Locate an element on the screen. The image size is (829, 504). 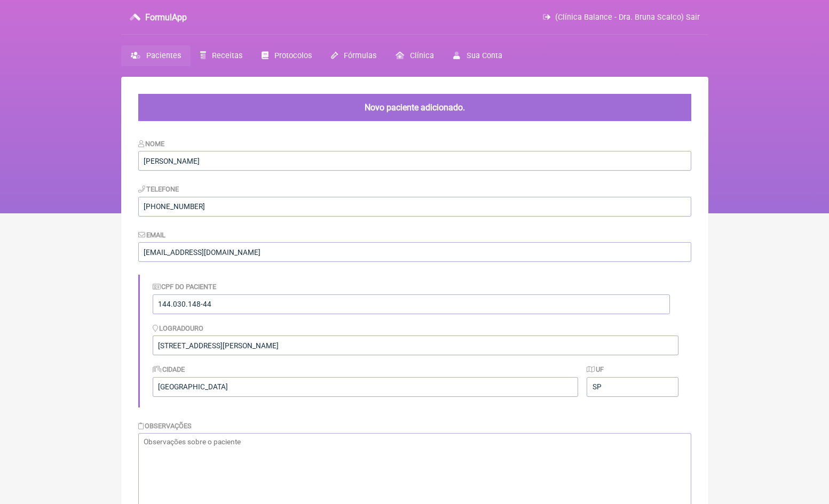
span: Fórmulas is located at coordinates (360, 56).